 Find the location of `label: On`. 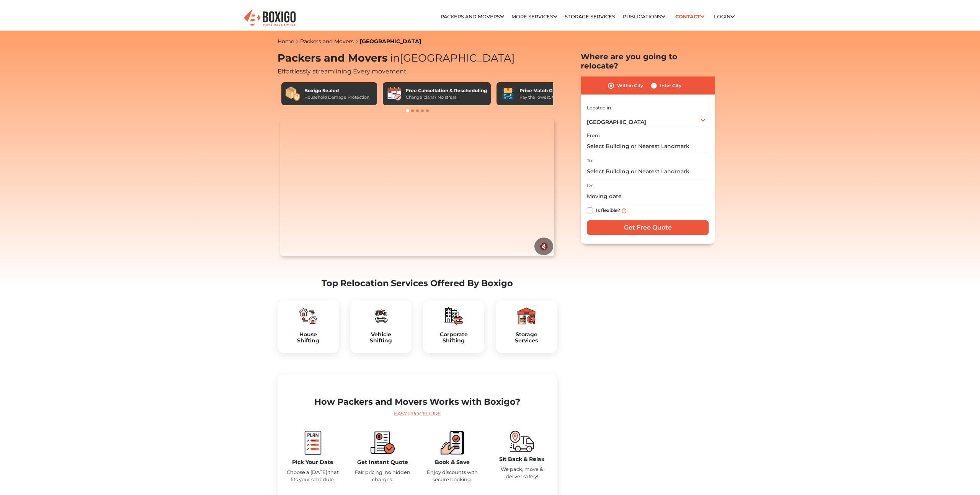

label: On is located at coordinates (590, 186).